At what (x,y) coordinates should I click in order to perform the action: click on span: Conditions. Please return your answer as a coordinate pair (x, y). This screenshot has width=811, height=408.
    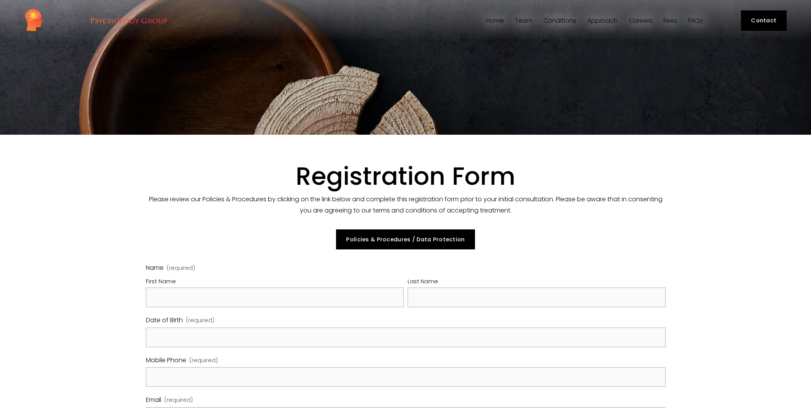
    Looking at the image, I should click on (560, 21).